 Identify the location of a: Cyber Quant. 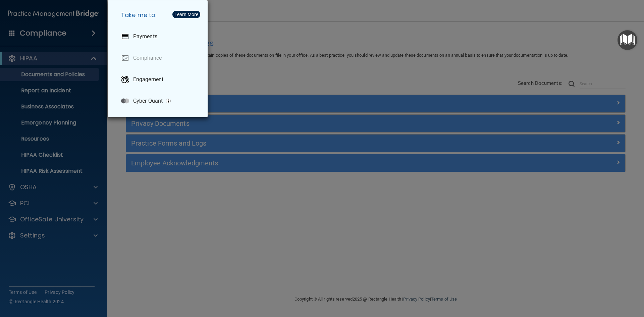
(159, 101).